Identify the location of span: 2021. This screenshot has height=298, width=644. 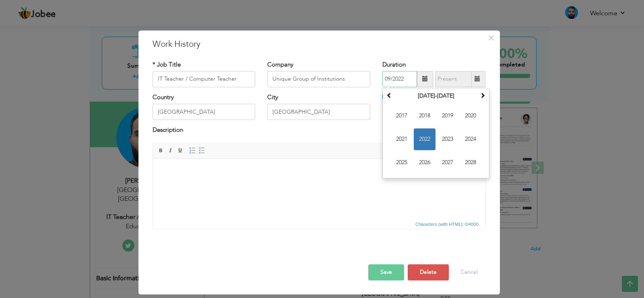
(401, 139).